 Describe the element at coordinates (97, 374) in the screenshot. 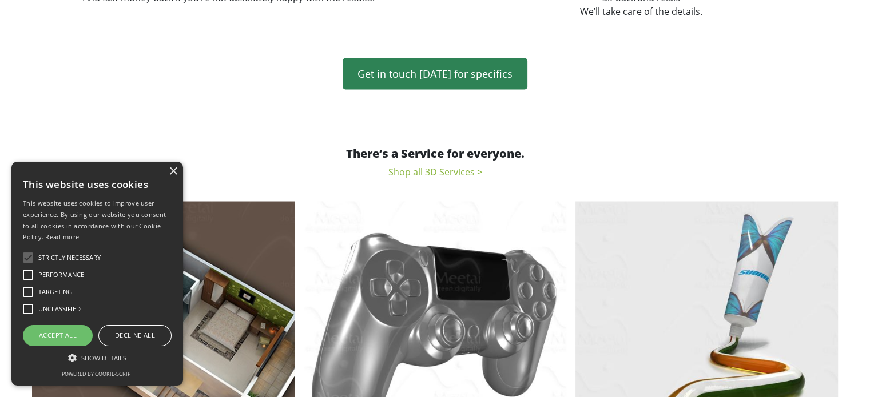

I see `a: Powered by cookie-script` at that location.